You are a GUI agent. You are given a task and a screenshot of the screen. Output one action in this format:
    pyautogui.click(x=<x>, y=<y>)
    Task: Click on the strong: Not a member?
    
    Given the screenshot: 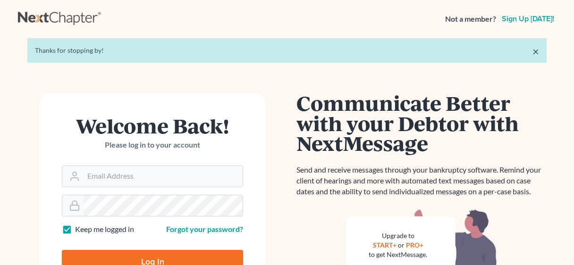 What is the action you would take?
    pyautogui.click(x=471, y=19)
    